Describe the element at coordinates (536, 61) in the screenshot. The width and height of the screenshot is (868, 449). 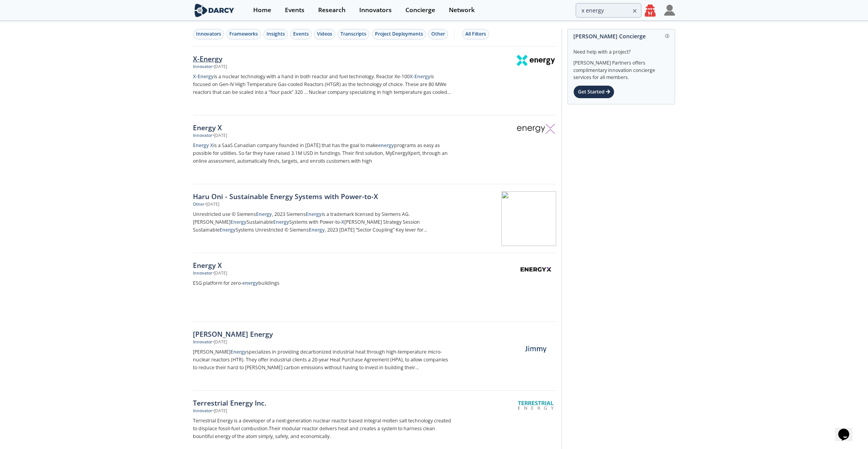
I see `img: X-Energy` at that location.